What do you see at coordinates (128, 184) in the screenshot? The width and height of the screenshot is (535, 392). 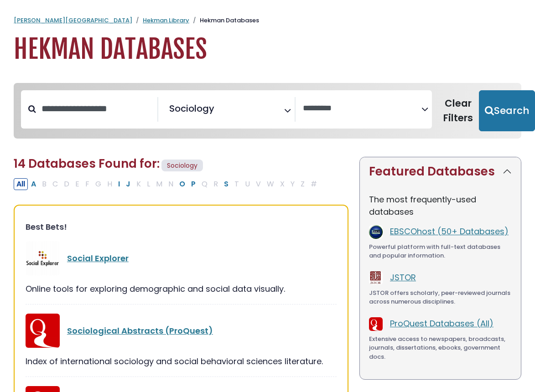 I see `button: Filter Results J` at bounding box center [128, 184].